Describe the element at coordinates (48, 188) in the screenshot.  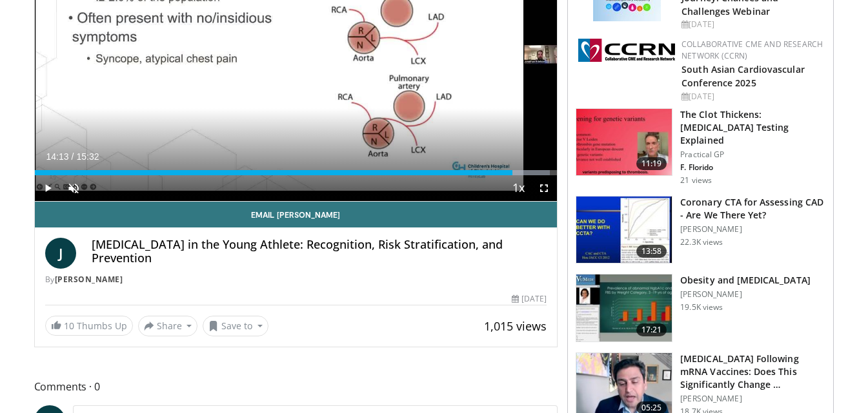
I see `button: Play` at that location.